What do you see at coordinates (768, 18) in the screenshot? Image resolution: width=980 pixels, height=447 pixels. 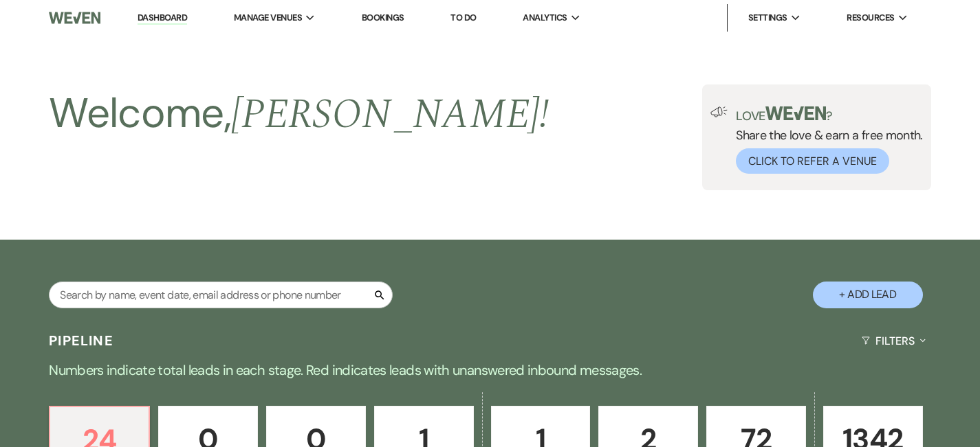 I see `span: Settings` at bounding box center [768, 18].